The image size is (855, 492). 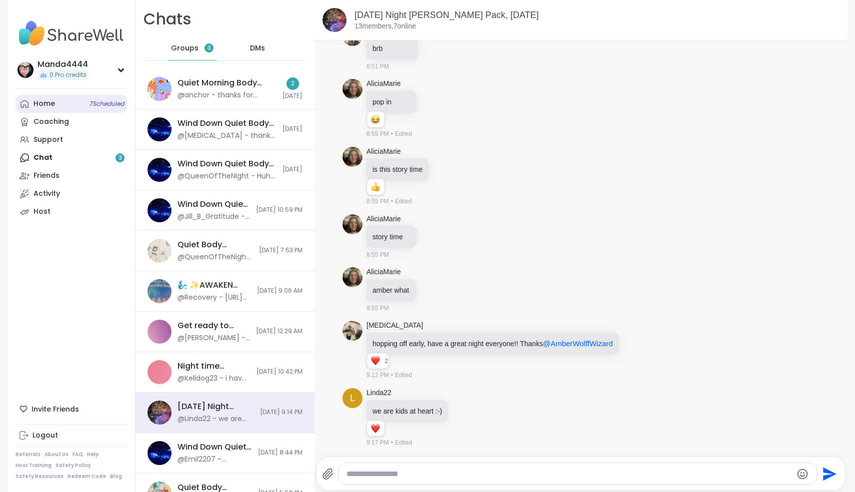 What do you see at coordinates (73, 466) in the screenshot?
I see `a: Safety Policy` at bounding box center [73, 466].